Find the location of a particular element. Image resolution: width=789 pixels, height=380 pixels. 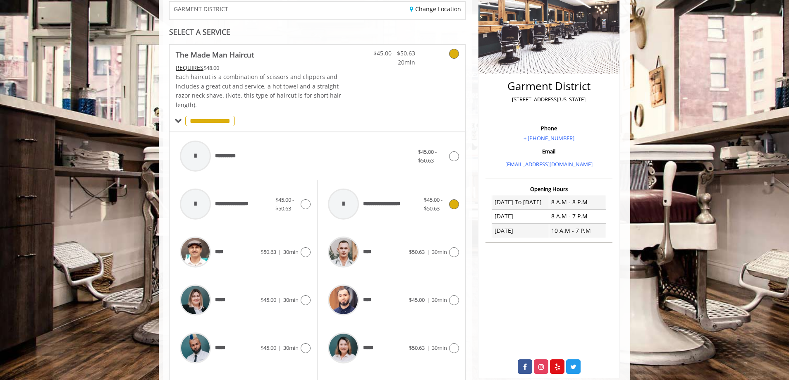

span: GARMENT DISTRICT is located at coordinates (201, 9).